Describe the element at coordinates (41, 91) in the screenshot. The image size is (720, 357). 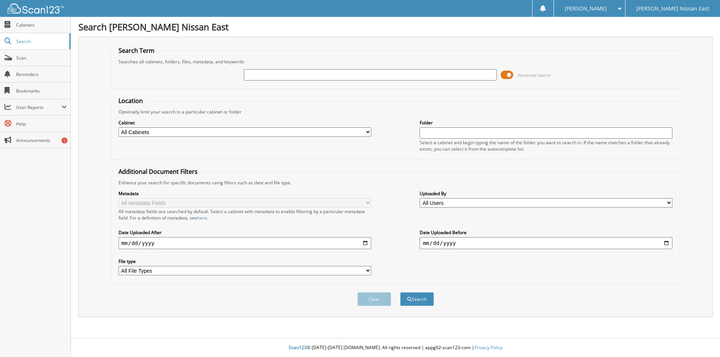
I see `span: Bookmarks` at that location.